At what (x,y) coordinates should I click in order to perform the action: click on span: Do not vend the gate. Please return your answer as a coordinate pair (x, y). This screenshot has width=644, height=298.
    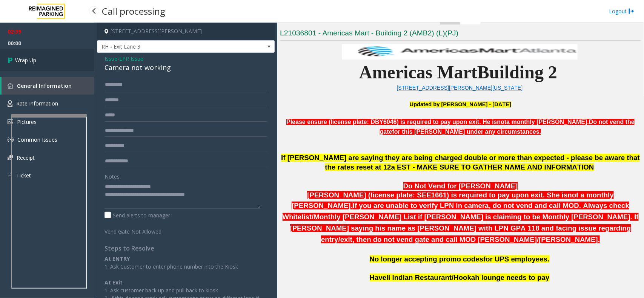
    Looking at the image, I should click on (507, 127).